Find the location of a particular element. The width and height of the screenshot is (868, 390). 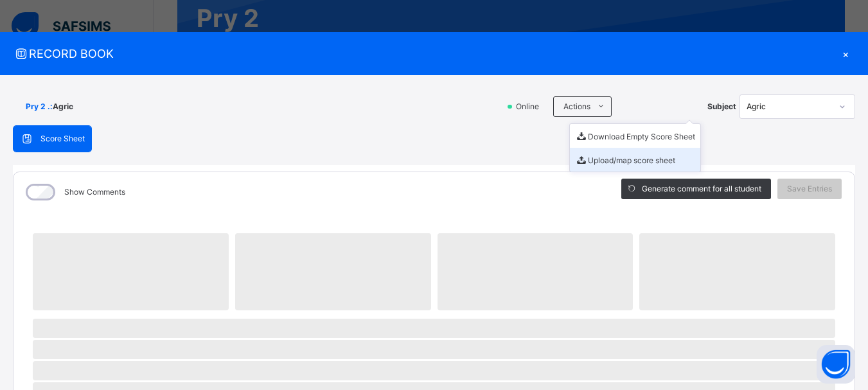

span: Online is located at coordinates (530, 107).